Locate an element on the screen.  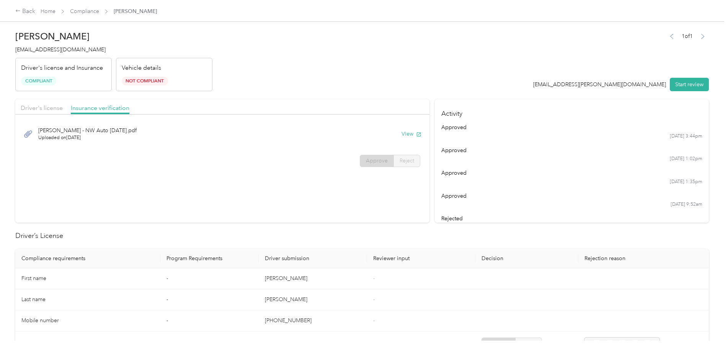
th: Driver submission is located at coordinates (313, 258).